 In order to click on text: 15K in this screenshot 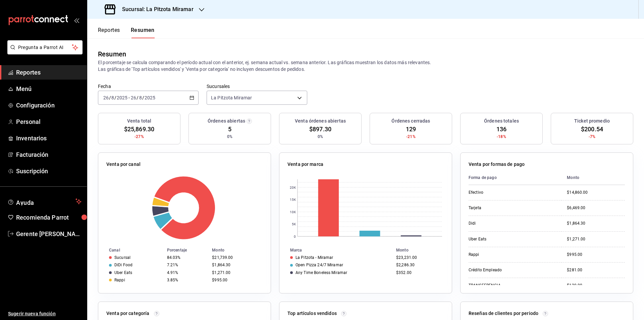, I will do `click(293, 200)`.